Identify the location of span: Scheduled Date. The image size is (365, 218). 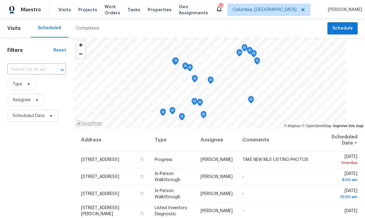
(28, 116).